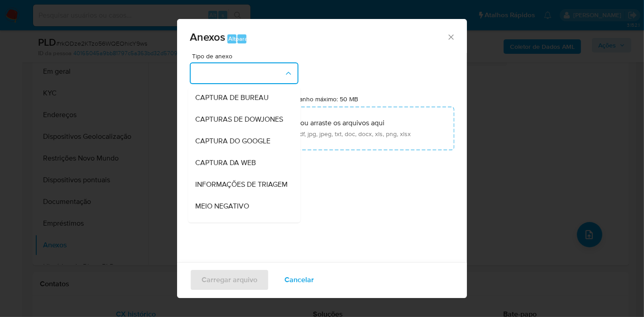 This screenshot has width=644, height=317. What do you see at coordinates (232, 97) in the screenshot?
I see `font: CAPTURA DE BUREAU` at bounding box center [232, 97].